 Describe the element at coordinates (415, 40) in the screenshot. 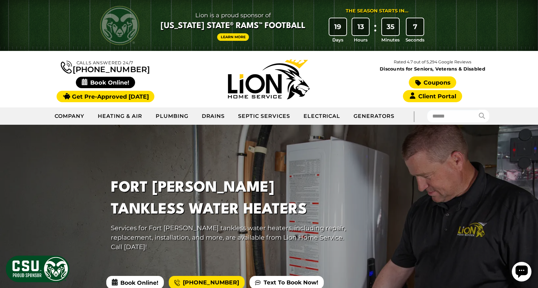

I see `span: Seconds` at that location.